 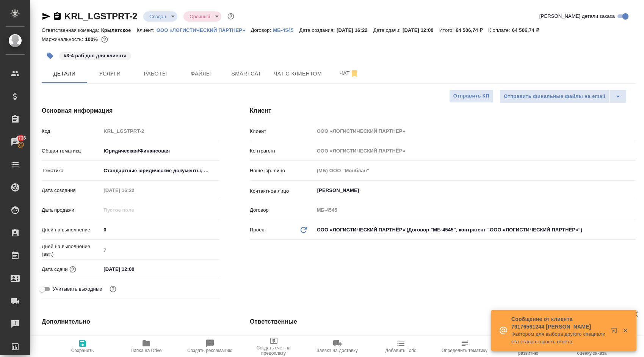 I want to click on h4: Клиент, so click(x=443, y=111).